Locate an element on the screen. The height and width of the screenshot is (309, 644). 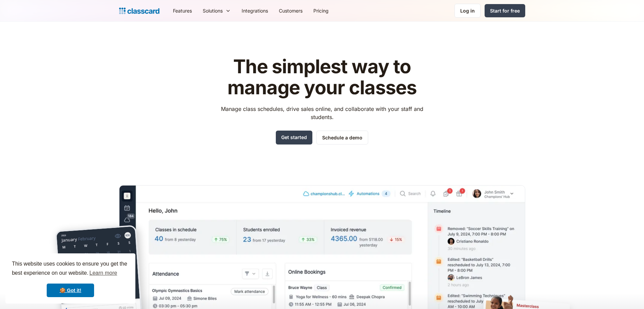
span: This website uses cookies to ensure you get the best experience on our website. is located at coordinates (71, 269).